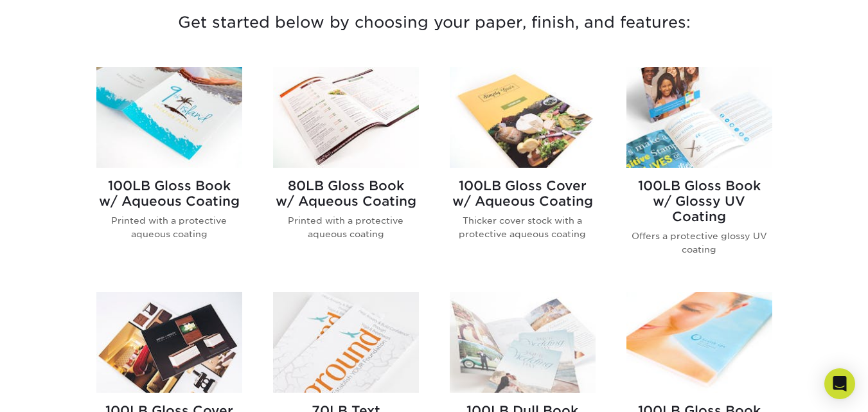 This screenshot has width=868, height=412. What do you see at coordinates (346, 172) in the screenshot?
I see `a: 80LB Gloss Book<br/>w/ Aqueous Coating Brochures & Flyers 80LB Gloss Bookw/ Aqueous Coating Print...` at bounding box center [346, 172].